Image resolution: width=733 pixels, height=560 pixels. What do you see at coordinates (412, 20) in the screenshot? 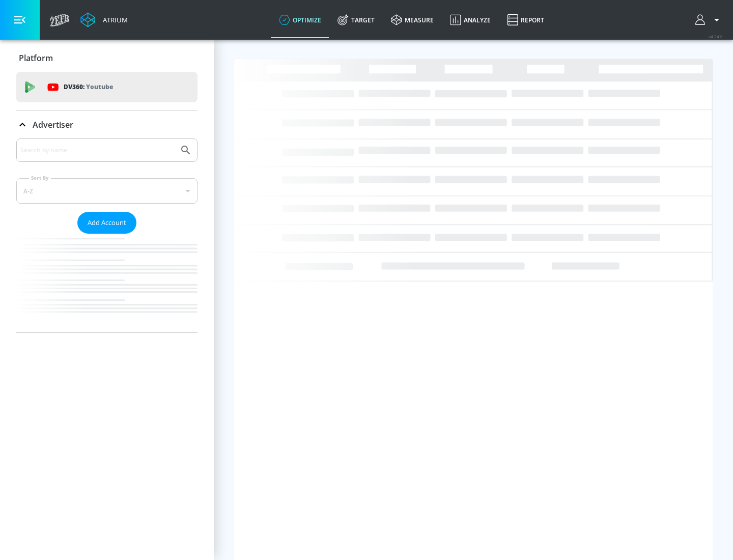
I see `a: measure` at bounding box center [412, 20].